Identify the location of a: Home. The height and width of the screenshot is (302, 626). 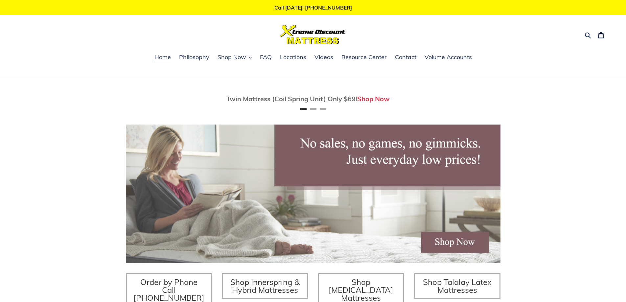
(163, 58).